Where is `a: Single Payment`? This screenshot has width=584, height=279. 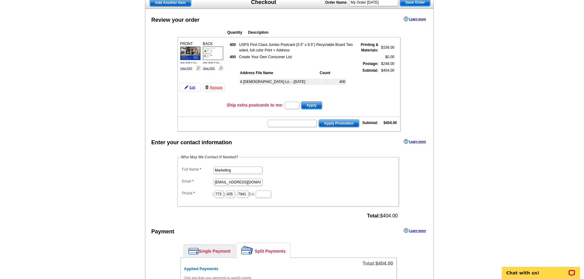 a: Single Payment is located at coordinates (209, 251).